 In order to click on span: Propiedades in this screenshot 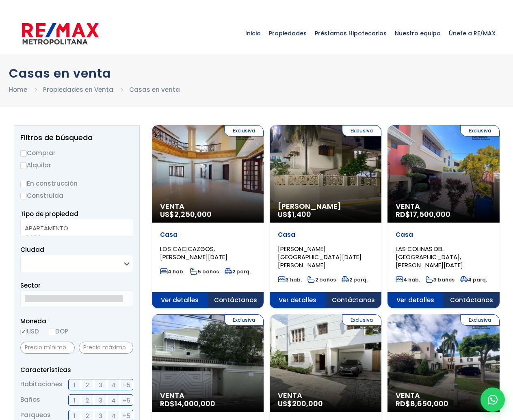, I will do `click(288, 33)`.